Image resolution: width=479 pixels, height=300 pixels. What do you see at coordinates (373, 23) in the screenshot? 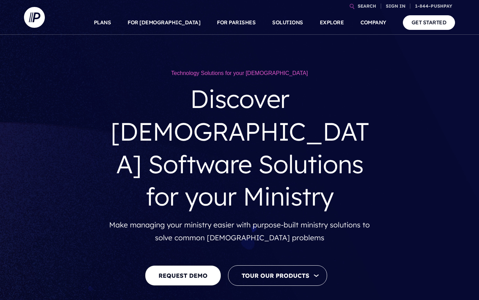
I see `a: COMPANY` at bounding box center [373, 23].